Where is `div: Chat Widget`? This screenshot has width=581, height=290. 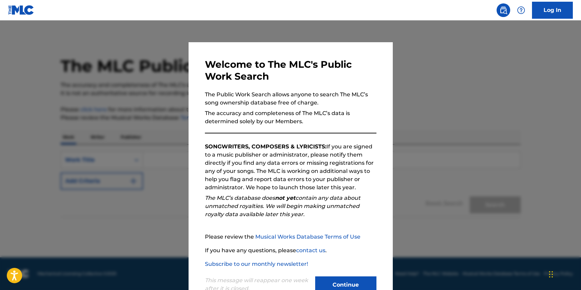
div: Chat Widget is located at coordinates (564, 274).